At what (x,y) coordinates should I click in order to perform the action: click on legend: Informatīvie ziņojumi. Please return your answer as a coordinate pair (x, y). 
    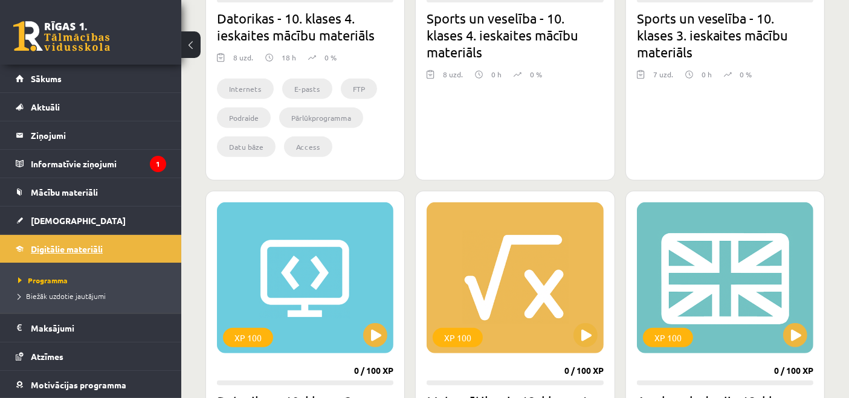
    Looking at the image, I should click on (98, 164).